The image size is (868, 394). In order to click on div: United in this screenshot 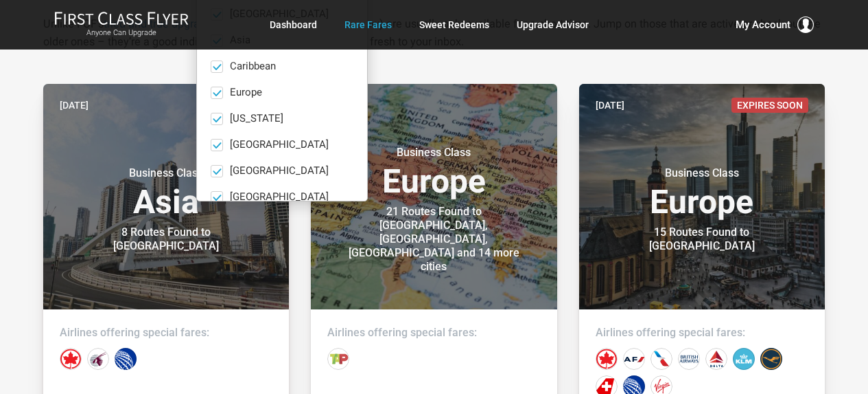, I will do `click(126, 358)`.